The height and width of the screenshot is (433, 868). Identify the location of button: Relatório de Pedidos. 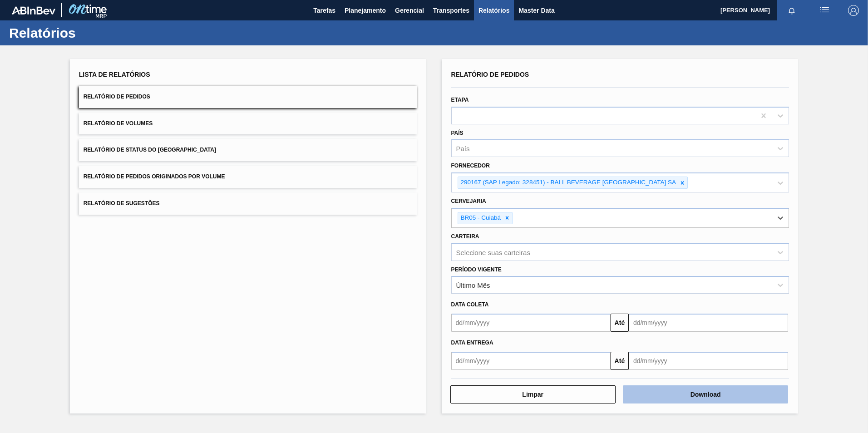
(248, 97).